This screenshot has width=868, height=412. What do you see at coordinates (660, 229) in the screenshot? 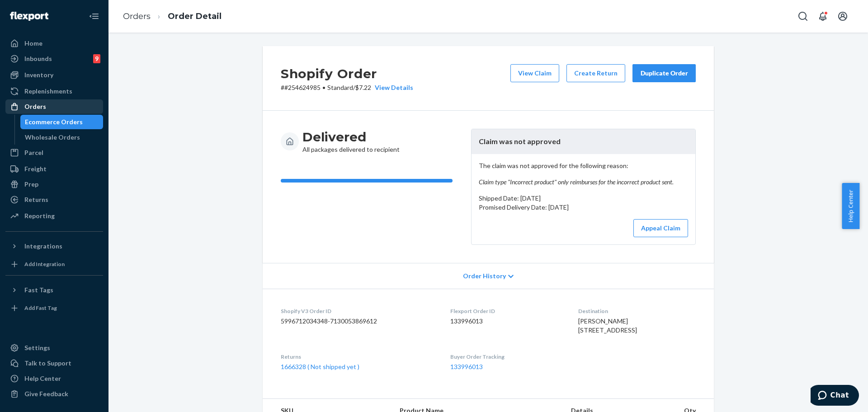
I see `button: Appeal Claim` at bounding box center [660, 229].